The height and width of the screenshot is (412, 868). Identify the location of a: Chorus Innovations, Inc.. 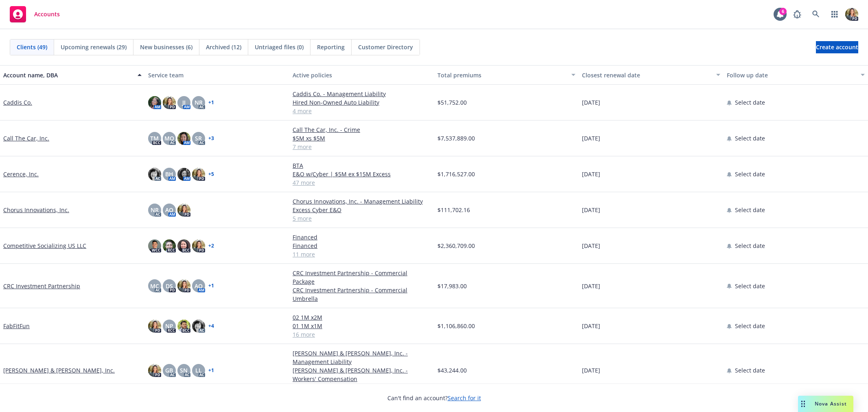
(36, 209).